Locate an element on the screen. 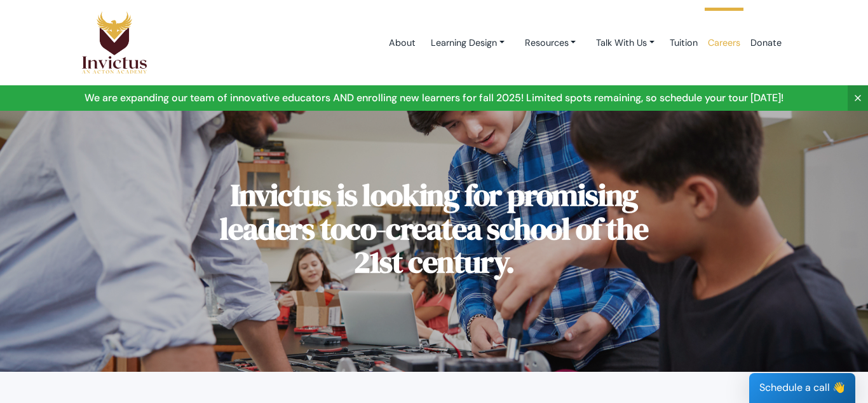 This screenshot has height=403, width=868. a: Learning Design is located at coordinates (468, 43).